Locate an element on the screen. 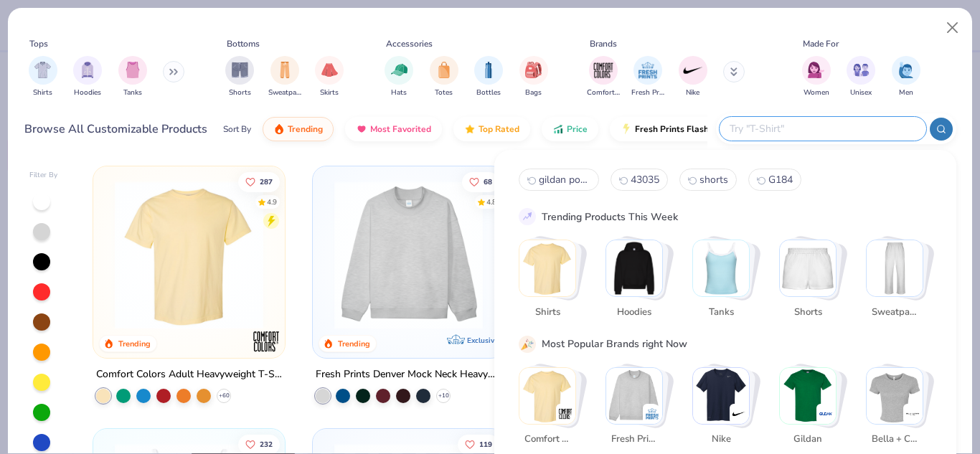 The width and height of the screenshot is (980, 454). img: Bella + Canvas is located at coordinates (912, 414).